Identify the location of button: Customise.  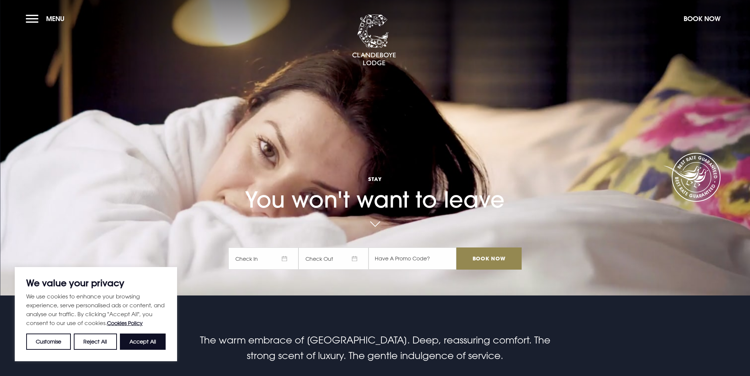
(48, 341).